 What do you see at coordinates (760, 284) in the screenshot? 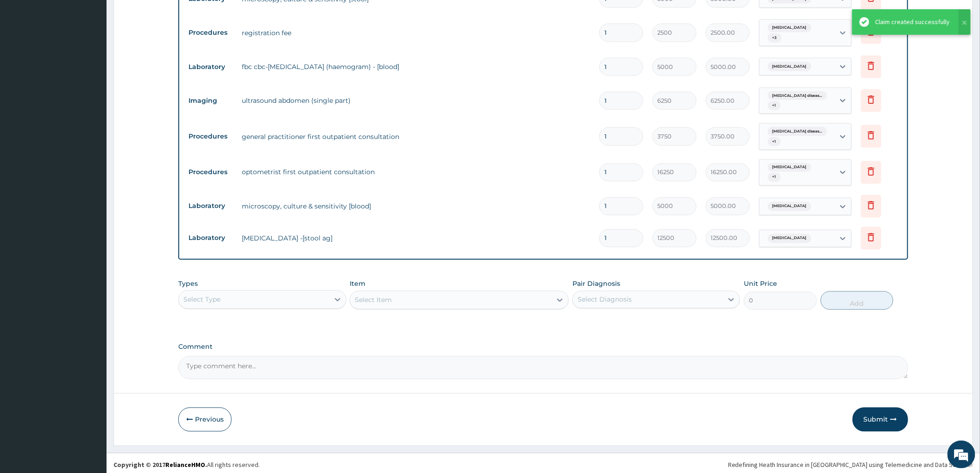
I see `label: Unit Price` at bounding box center [760, 284].